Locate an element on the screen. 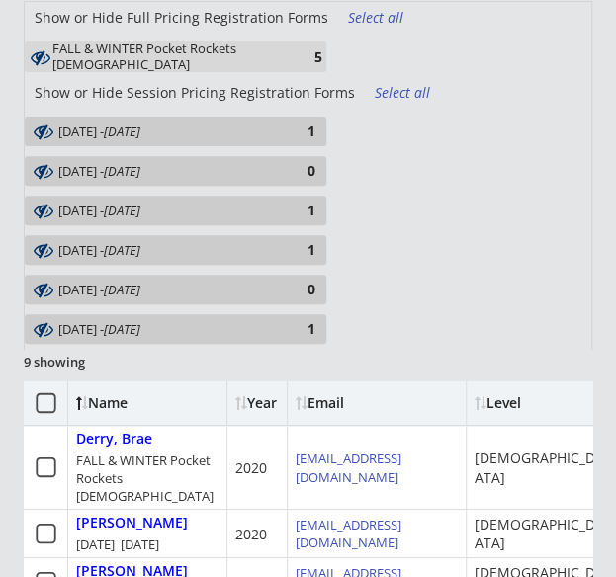 This screenshot has height=577, width=616. div: 5 is located at coordinates (303, 56).